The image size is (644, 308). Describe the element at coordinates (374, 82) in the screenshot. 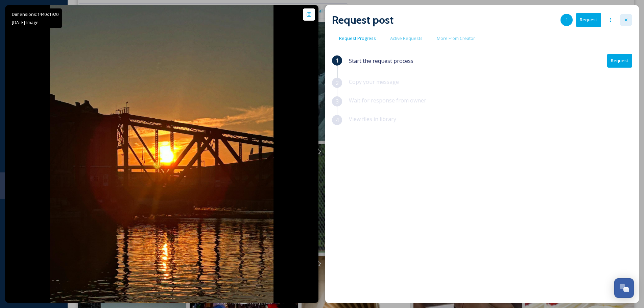

I see `span: Copy your message` at that location.